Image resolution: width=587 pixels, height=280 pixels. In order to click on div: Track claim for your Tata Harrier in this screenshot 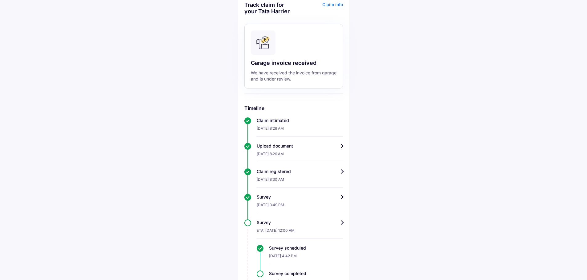, I will do `click(268, 8)`.